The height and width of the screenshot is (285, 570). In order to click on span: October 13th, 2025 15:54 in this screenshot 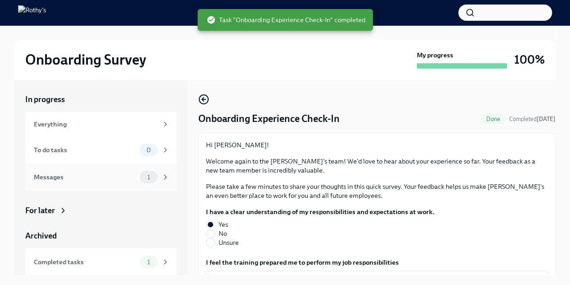, I will do `click(533, 119)`.